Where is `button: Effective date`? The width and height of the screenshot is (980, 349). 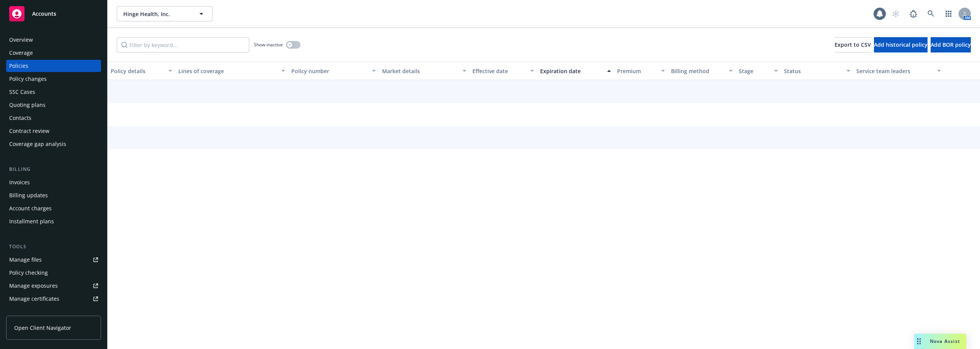 button: Effective date is located at coordinates (503, 71).